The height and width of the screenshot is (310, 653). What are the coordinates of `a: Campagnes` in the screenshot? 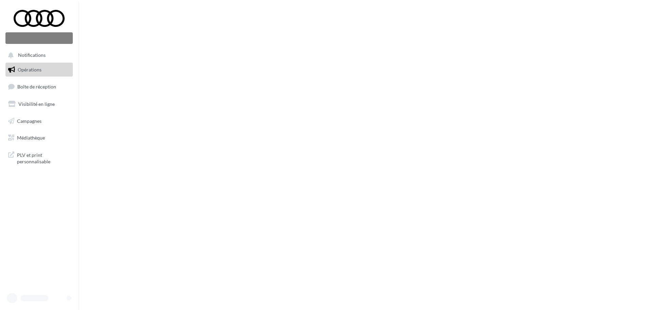 It's located at (39, 121).